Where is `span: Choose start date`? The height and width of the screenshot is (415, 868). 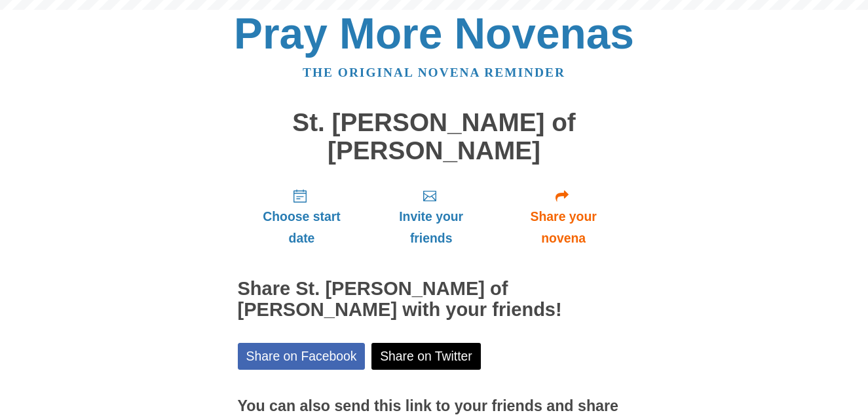
span: Choose start date is located at coordinates (302, 228).